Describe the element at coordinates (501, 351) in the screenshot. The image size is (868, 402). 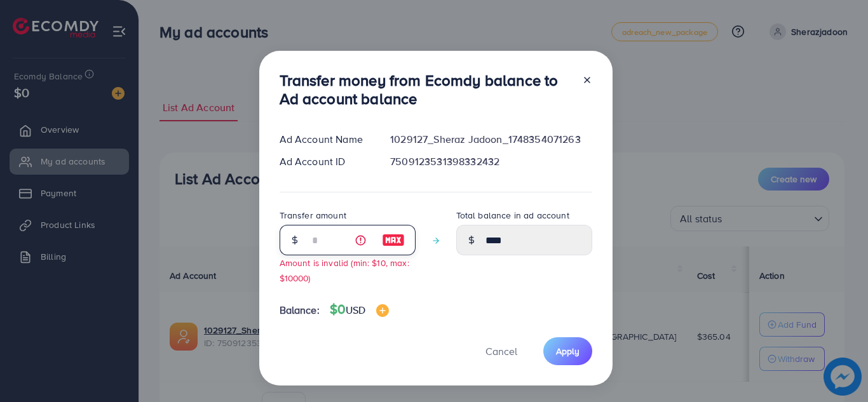
I see `button: Cancel` at that location.